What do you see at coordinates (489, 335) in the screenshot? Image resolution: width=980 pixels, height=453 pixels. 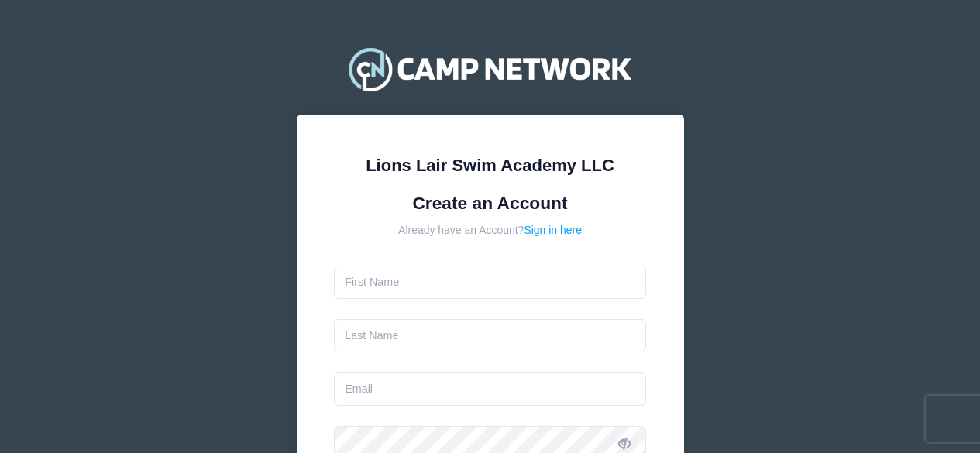 I see `input: Last Name` at bounding box center [489, 335].